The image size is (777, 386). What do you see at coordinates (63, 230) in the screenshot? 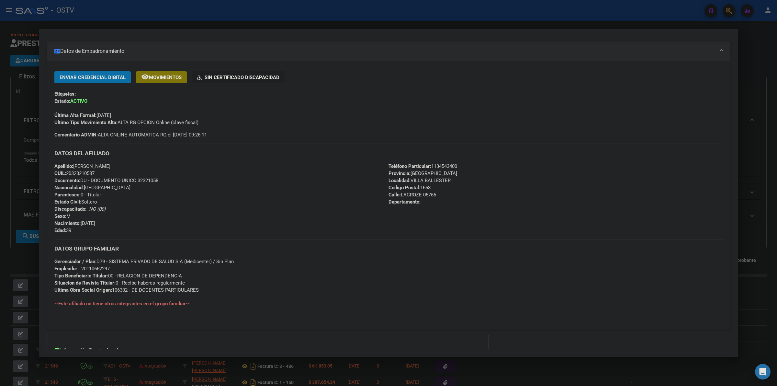
I see `span: 39` at bounding box center [63, 230].